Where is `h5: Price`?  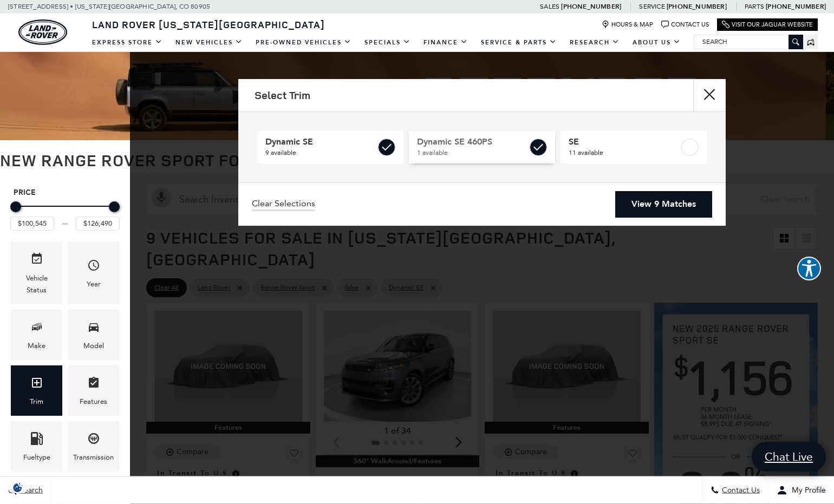 h5: Price is located at coordinates (65, 193).